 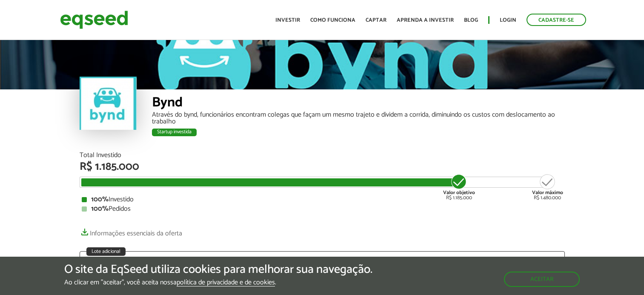 I want to click on a: Captar, so click(x=375, y=20).